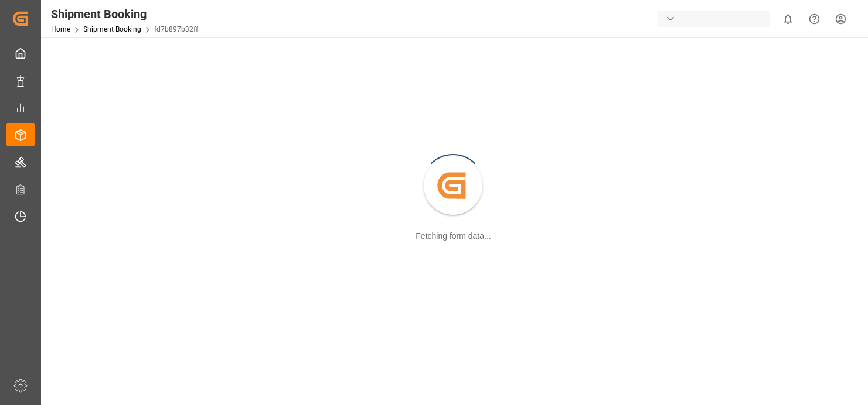 Image resolution: width=868 pixels, height=405 pixels. I want to click on a: Home, so click(61, 29).